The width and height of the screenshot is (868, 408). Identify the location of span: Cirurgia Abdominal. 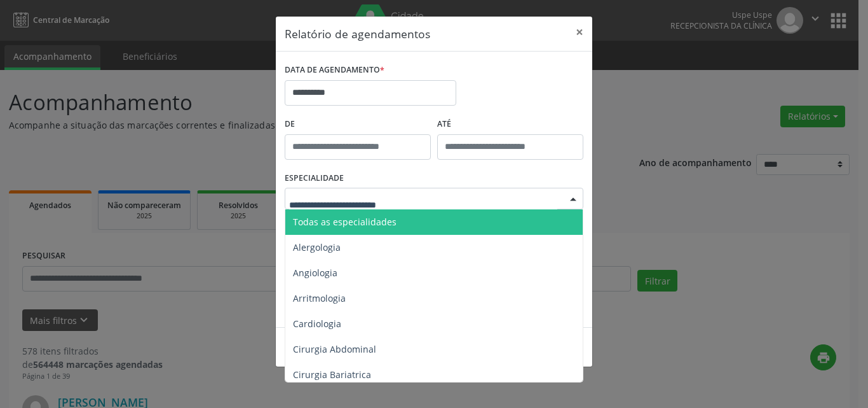
(334, 349).